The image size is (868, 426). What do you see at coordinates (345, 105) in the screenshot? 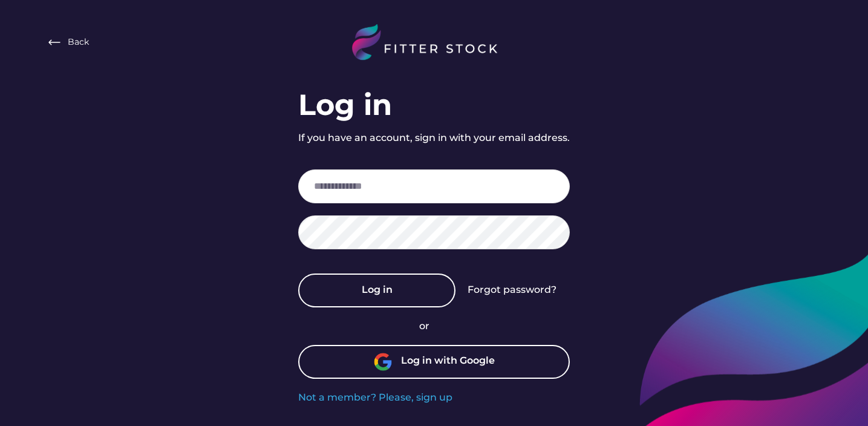
I see `div: Log in` at bounding box center [345, 105].